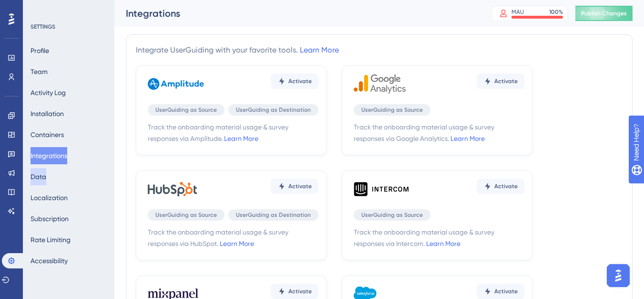  What do you see at coordinates (233, 237) in the screenshot?
I see `span: Track the onboarding material usage & survey responses via HubSpot.` at bounding box center [233, 237].